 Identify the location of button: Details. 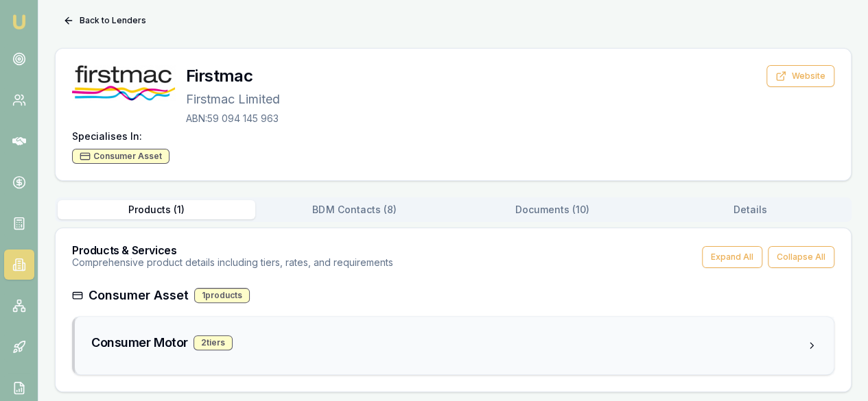
(750, 210).